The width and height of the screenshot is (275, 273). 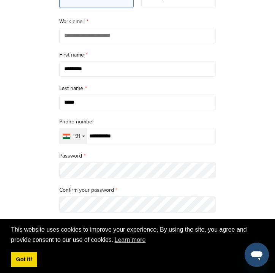 I want to click on a: dismiss cookie message, so click(x=24, y=259).